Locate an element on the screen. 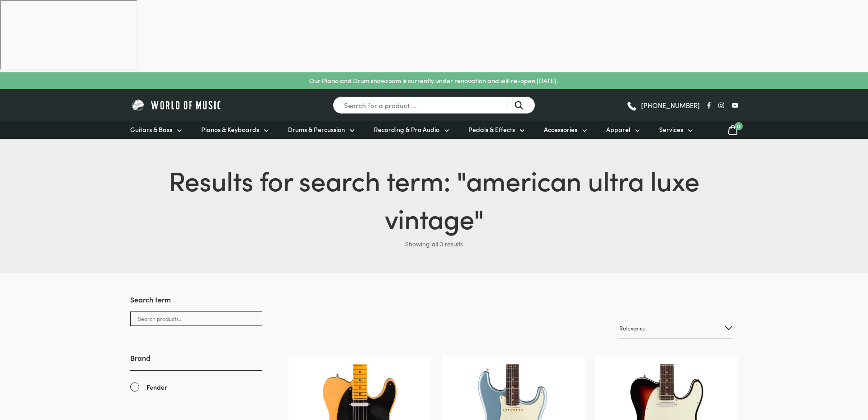  input: Search for a product ... is located at coordinates (434, 105).